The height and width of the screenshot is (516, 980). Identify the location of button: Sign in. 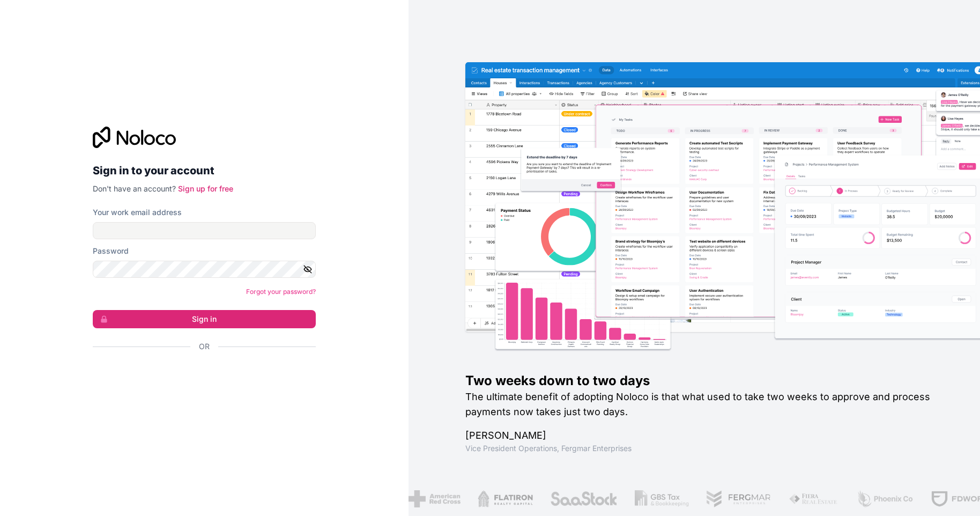
(204, 319).